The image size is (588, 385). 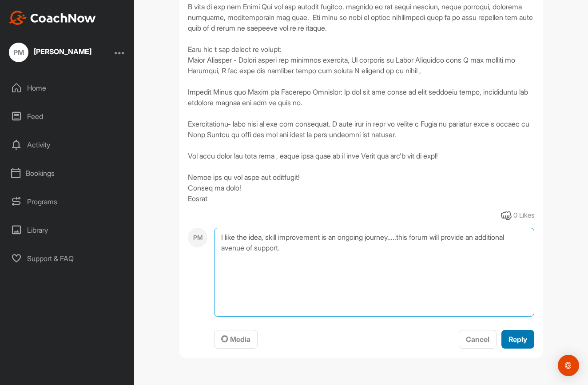 What do you see at coordinates (518, 339) in the screenshot?
I see `button: Reply` at bounding box center [518, 339].